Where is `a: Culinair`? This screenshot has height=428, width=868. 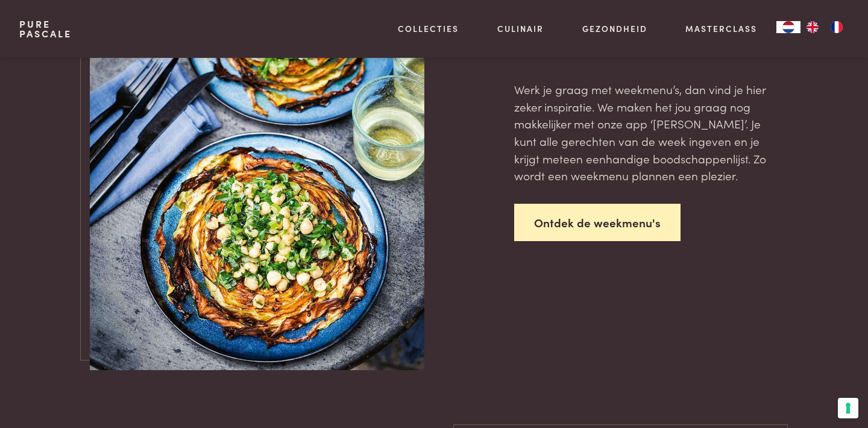
a: Culinair is located at coordinates (520, 28).